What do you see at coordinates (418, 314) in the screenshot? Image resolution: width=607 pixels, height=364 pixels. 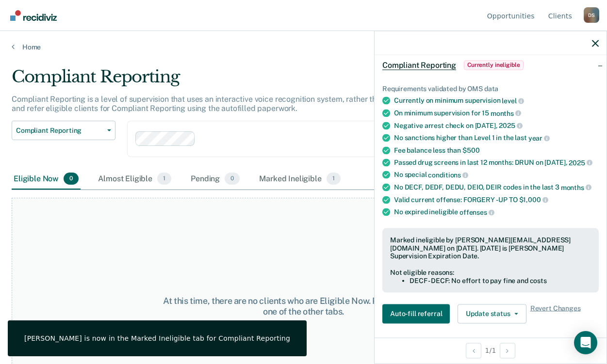 I see `a: Navigate to form link` at bounding box center [418, 314].